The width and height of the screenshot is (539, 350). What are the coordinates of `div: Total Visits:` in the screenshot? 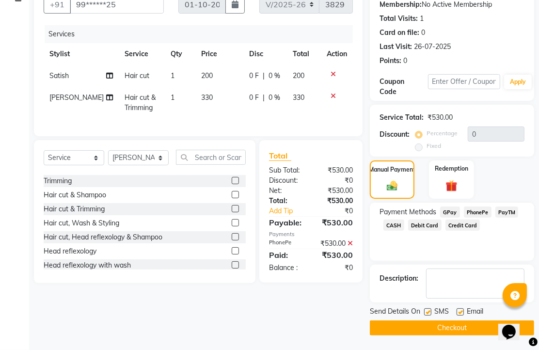 It's located at (398, 18).